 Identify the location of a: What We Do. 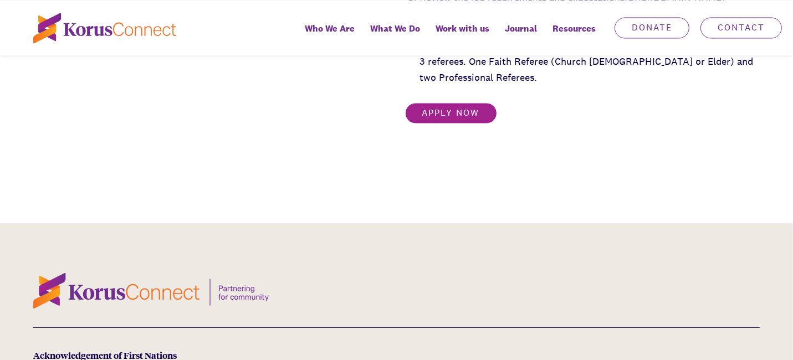
(395, 35).